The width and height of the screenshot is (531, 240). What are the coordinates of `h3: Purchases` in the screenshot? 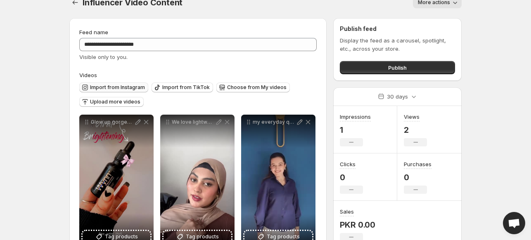 It's located at (418, 164).